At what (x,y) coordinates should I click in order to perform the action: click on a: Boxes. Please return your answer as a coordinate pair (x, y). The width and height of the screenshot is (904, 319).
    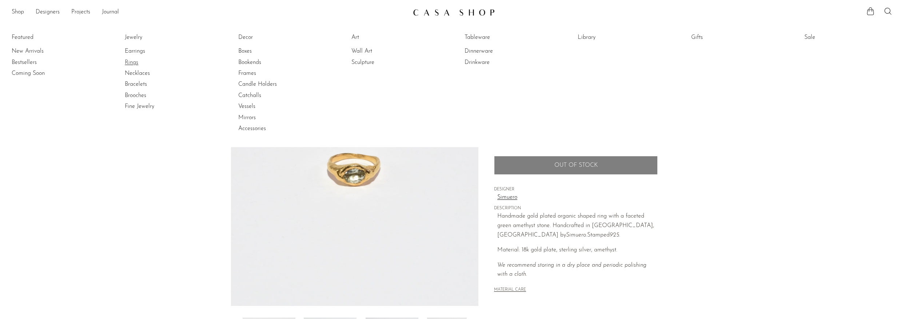
    Looking at the image, I should click on (265, 51).